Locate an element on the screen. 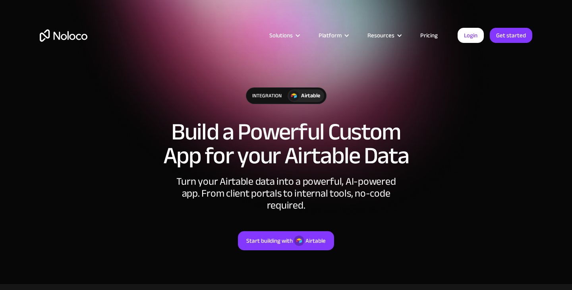 The width and height of the screenshot is (572, 290). div: Turn your Airtable data into a powerful, AI-powered app. From client portals to internal tools, n... is located at coordinates (286, 193).